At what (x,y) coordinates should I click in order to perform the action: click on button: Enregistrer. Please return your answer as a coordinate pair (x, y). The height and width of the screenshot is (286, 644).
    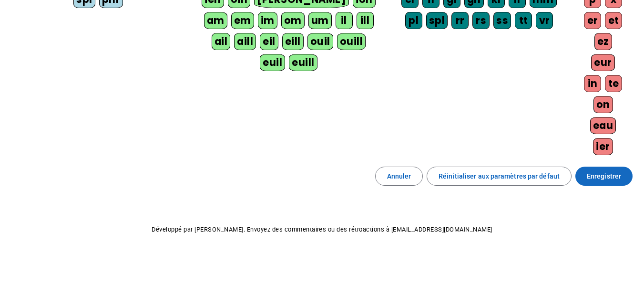
    Looking at the image, I should click on (604, 176).